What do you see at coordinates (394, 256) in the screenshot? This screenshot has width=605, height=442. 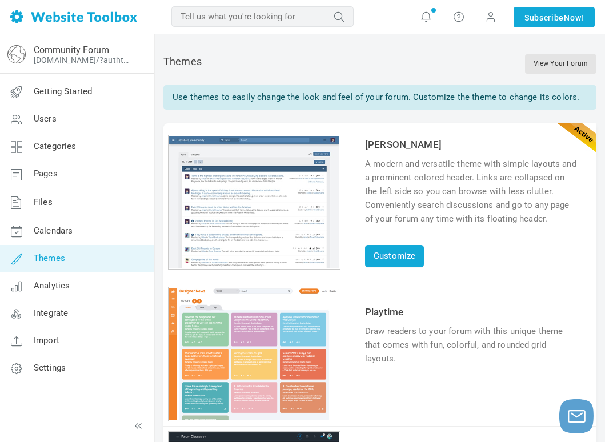 I see `a: Customize` at bounding box center [394, 256].